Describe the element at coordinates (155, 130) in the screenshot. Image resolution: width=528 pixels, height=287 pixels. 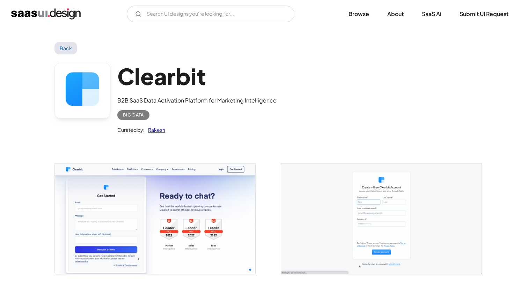
I see `a: Rakesh` at that location.